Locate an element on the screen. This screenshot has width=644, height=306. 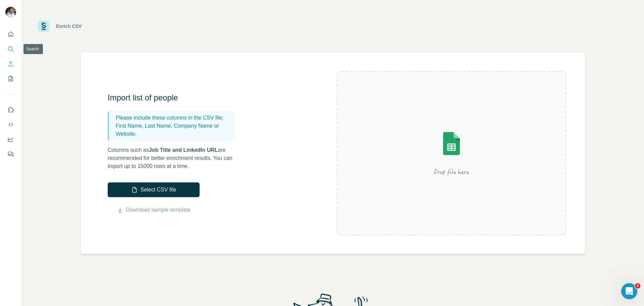
img: Avatar is located at coordinates (11, 12).